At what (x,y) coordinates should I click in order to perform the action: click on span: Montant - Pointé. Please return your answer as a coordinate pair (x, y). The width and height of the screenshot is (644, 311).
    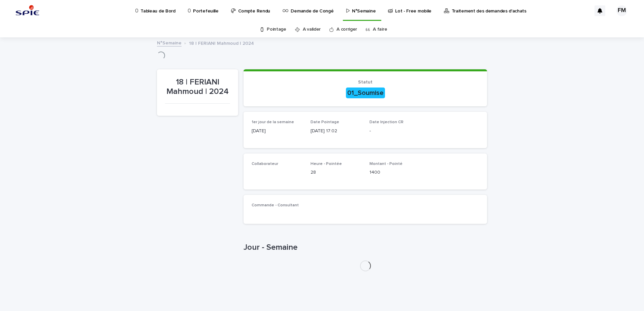
    Looking at the image, I should click on (387, 164).